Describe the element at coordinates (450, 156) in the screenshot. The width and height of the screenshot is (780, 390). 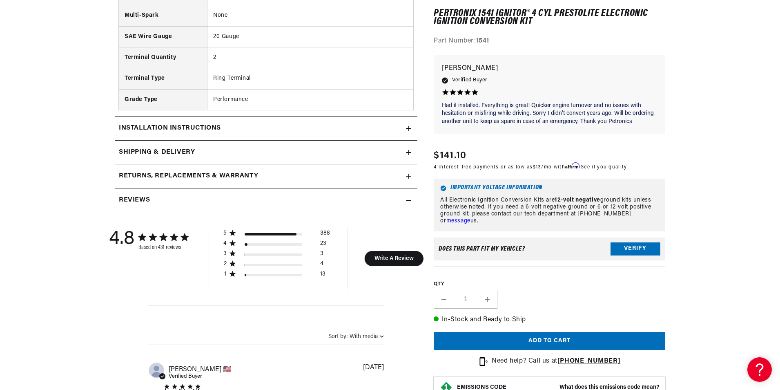
I see `span: $141.10` at that location.